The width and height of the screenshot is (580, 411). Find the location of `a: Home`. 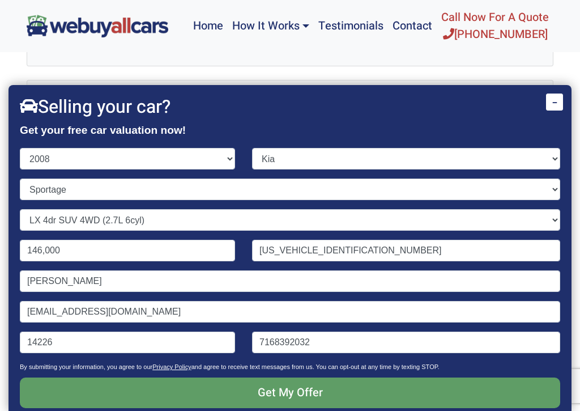

a: Home is located at coordinates (208, 26).